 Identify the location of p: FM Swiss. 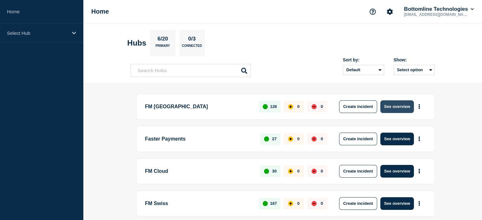
(198, 204).